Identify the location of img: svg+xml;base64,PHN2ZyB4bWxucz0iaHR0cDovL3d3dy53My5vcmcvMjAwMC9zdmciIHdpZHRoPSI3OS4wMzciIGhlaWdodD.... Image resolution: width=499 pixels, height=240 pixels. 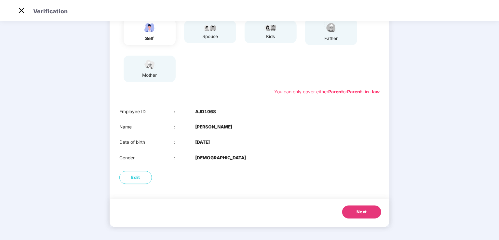
(270, 28).